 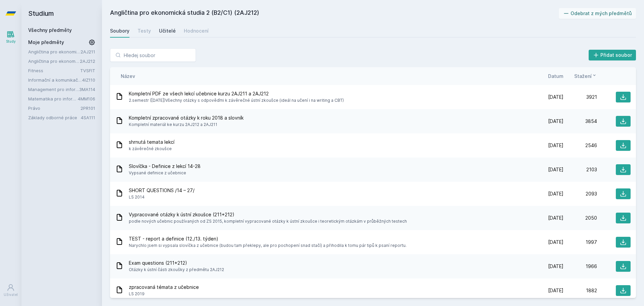 What do you see at coordinates (164, 287) in the screenshot?
I see `span: zpracovaná témata z učebnice` at bounding box center [164, 287].